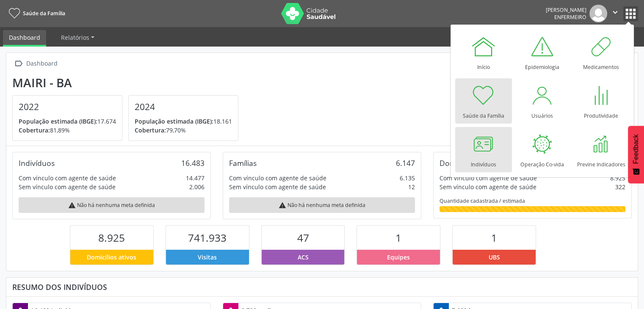  I want to click on span: Visitas, so click(207, 257).